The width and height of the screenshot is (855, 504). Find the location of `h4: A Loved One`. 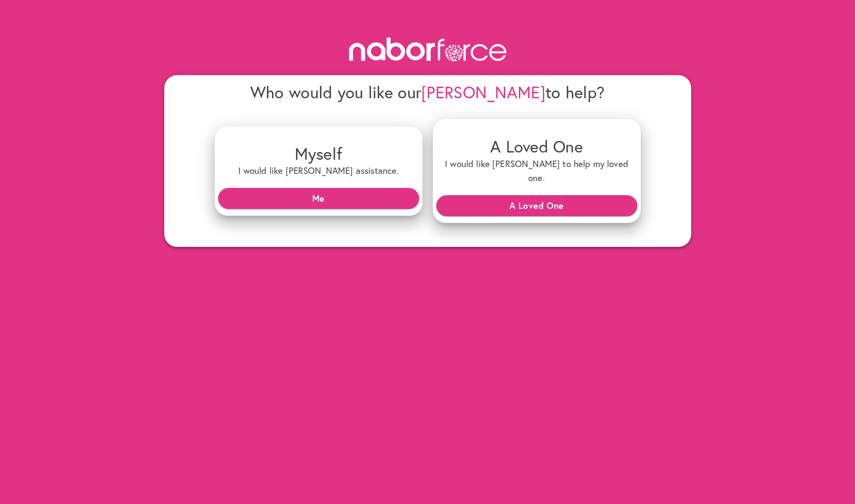

h4: A Loved One is located at coordinates (537, 146).